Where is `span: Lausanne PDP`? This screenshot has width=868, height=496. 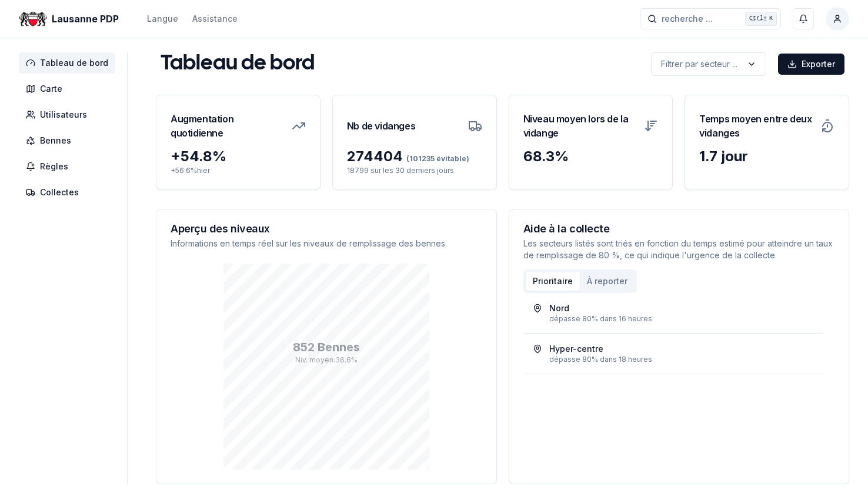 span: Lausanne PDP is located at coordinates (85, 19).